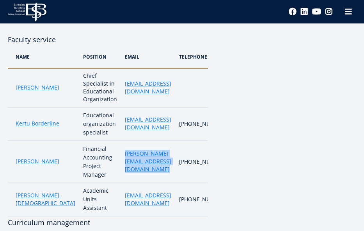  I want to click on font: Chief Specialist in Educational Organization, so click(100, 87).